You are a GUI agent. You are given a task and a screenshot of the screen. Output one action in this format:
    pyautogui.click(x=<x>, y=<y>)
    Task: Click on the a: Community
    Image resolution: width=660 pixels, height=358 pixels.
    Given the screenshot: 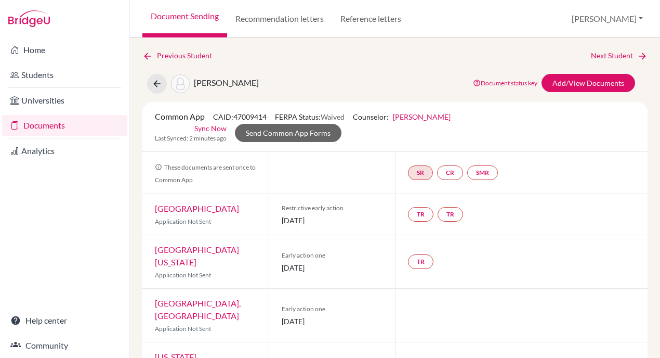 What is the action you would take?
    pyautogui.click(x=64, y=345)
    